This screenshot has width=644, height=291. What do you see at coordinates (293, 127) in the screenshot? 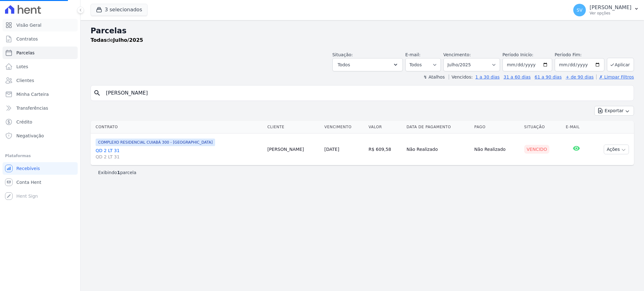
I see `th: Cliente` at bounding box center [293, 127].